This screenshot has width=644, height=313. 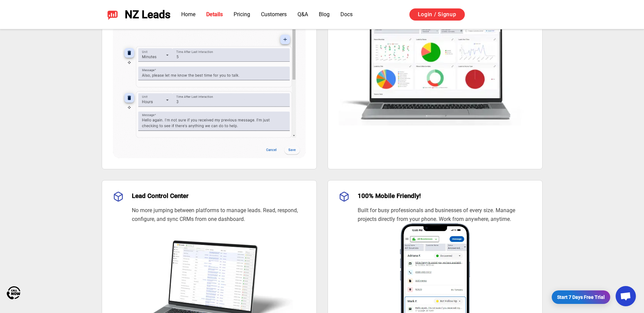 I want to click on p: No more jumping between platforms to manage leads. Read, respond, configure, and sync CRMs from o..., so click(x=219, y=215).